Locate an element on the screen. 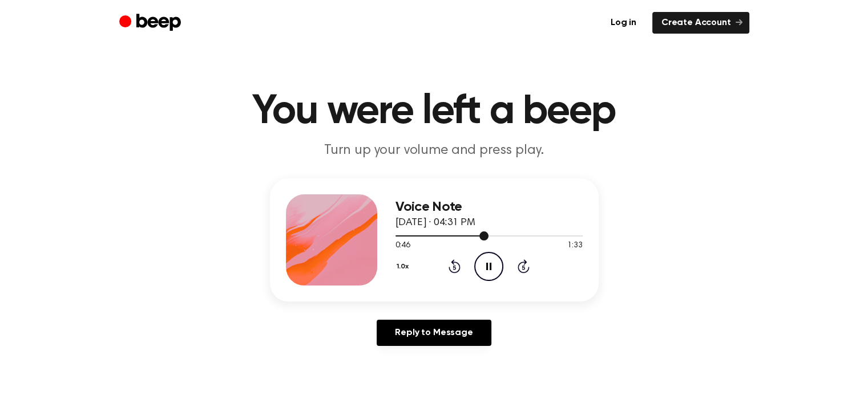 This screenshot has width=868, height=416. a: Create Account is located at coordinates (701, 23).